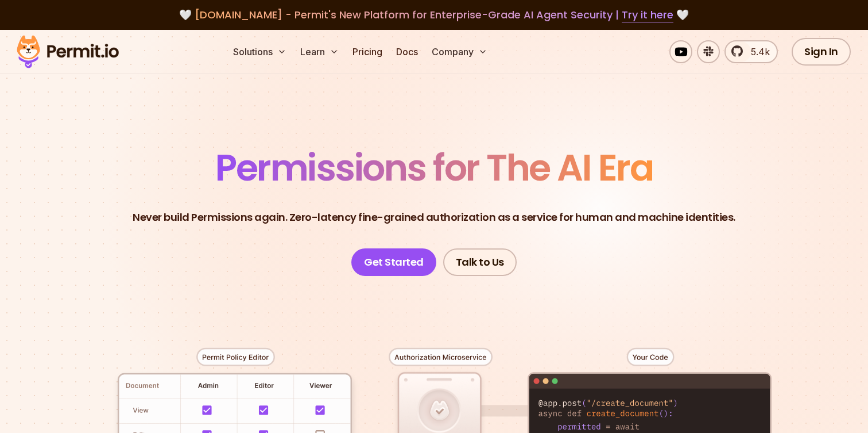 This screenshot has width=868, height=433. I want to click on a: Talk to Us, so click(480, 262).